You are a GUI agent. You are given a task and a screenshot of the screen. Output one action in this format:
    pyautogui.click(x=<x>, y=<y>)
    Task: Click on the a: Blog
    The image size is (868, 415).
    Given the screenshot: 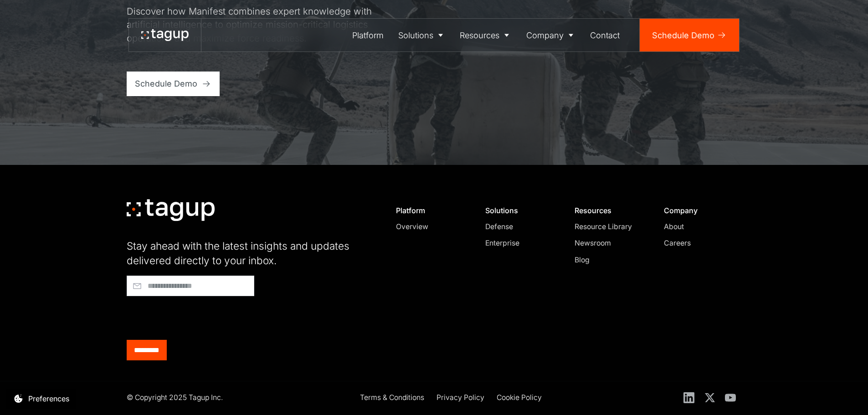 What is the action you would take?
    pyautogui.click(x=610, y=261)
    